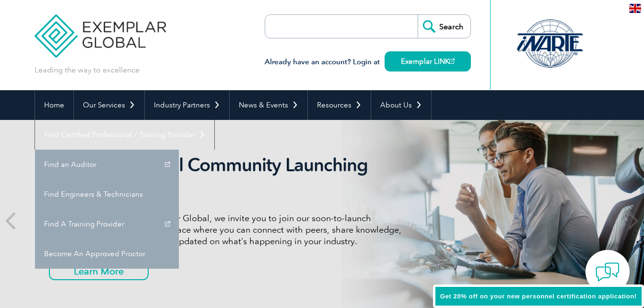  What do you see at coordinates (99, 271) in the screenshot?
I see `a: Learn More` at bounding box center [99, 271].